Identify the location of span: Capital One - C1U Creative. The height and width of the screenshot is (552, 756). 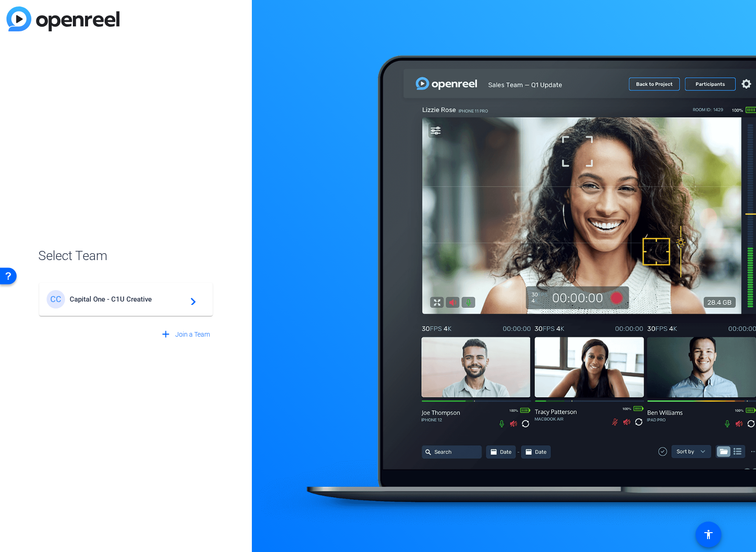
(127, 299).